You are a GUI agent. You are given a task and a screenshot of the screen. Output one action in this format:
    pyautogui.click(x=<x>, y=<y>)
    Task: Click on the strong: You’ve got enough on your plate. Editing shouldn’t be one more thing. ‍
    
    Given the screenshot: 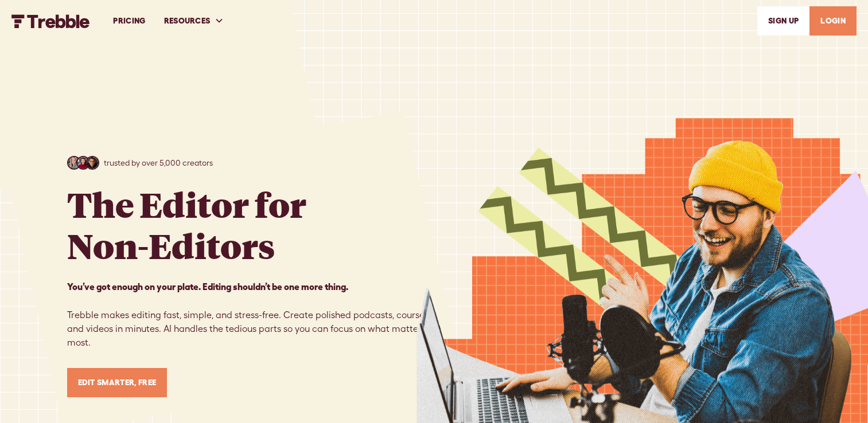 What is the action you would take?
    pyautogui.click(x=208, y=287)
    